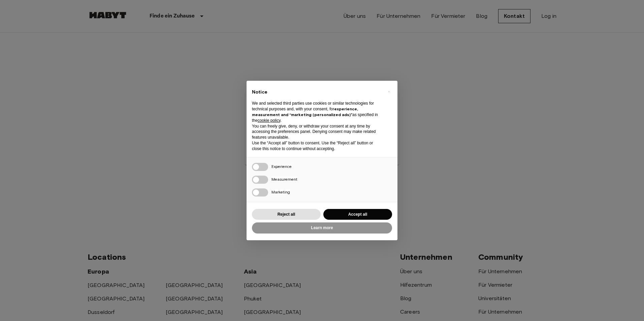 This screenshot has width=644, height=321. Describe the element at coordinates (286, 214) in the screenshot. I see `button: Reject all` at that location.